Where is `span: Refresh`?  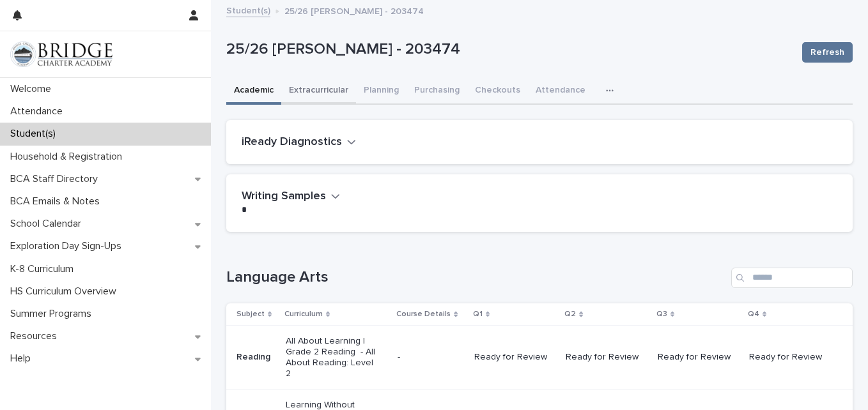 span: Refresh is located at coordinates (828, 53).